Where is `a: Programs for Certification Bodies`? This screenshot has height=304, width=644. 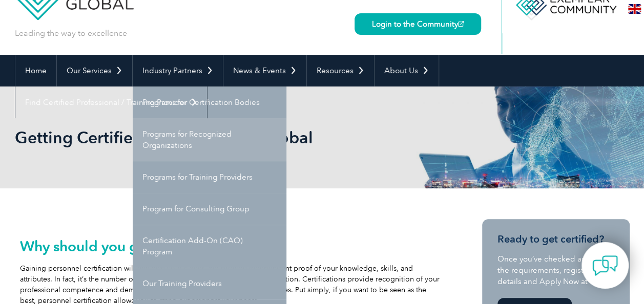
a: Programs for Certification Bodies is located at coordinates (210, 103).